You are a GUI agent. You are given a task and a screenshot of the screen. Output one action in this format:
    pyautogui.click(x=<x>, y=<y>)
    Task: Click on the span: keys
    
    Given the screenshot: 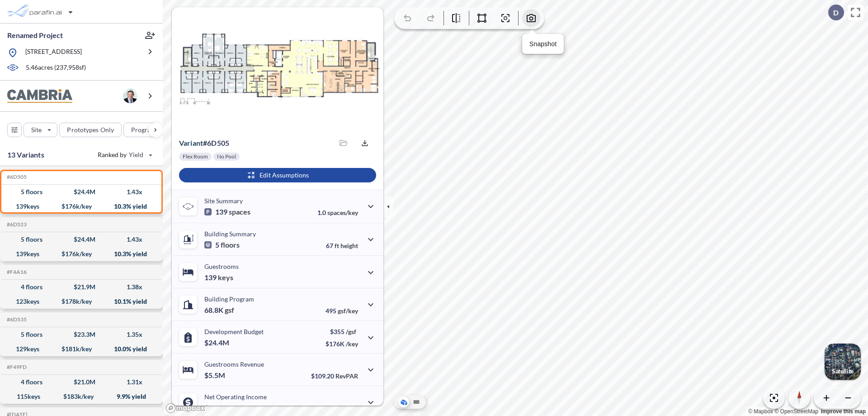 What is the action you would take?
    pyautogui.click(x=226, y=277)
    